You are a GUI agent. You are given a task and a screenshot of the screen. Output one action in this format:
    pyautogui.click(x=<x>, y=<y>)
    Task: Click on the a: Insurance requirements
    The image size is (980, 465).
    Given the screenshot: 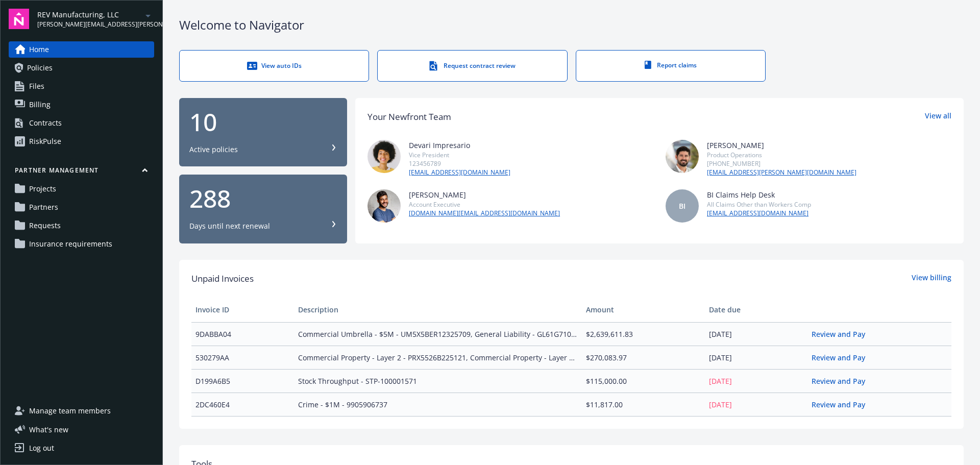 What is the action you would take?
    pyautogui.click(x=81, y=244)
    